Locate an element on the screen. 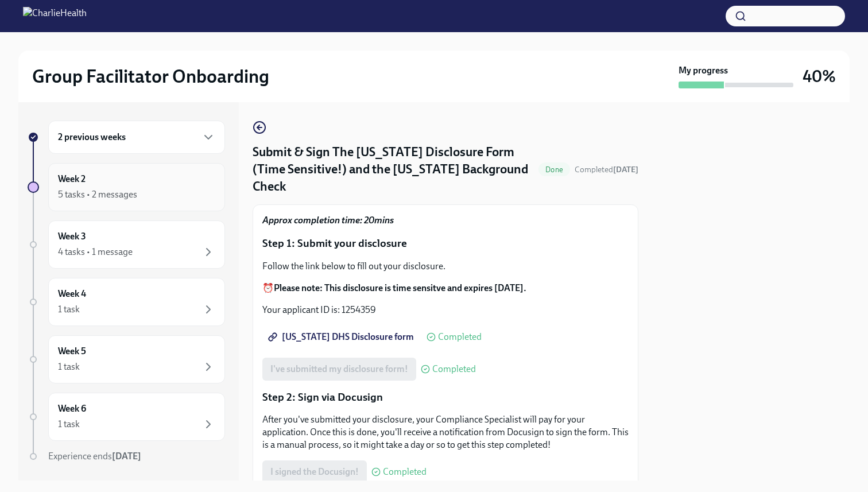 The width and height of the screenshot is (868, 492). h6: 2 previous weeks is located at coordinates (92, 137).